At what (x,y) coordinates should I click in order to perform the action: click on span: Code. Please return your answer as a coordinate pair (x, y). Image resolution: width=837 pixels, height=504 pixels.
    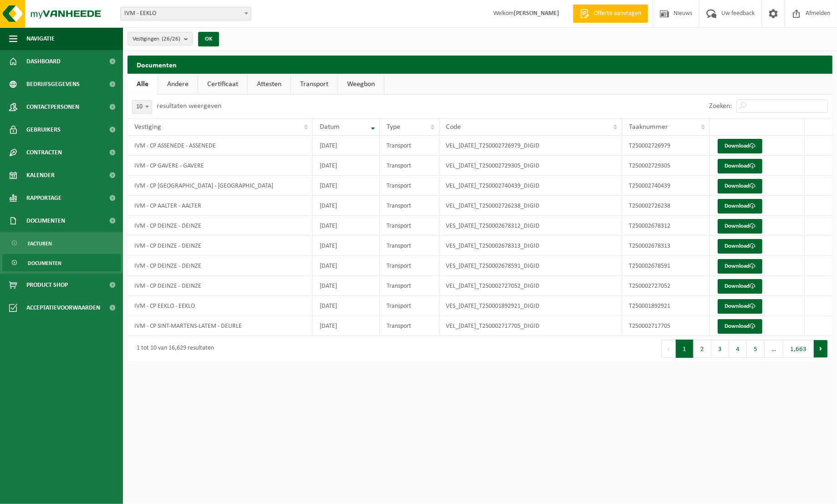
    Looking at the image, I should click on (454, 127).